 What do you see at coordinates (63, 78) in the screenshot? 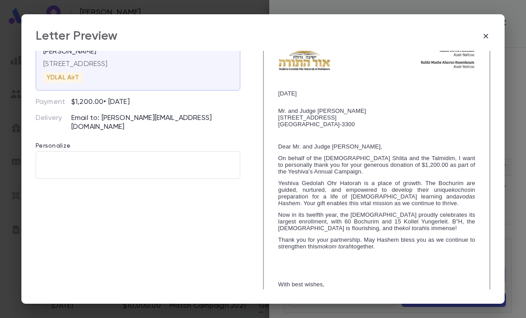
I see `span: YDLAL AirT` at bounding box center [63, 78].